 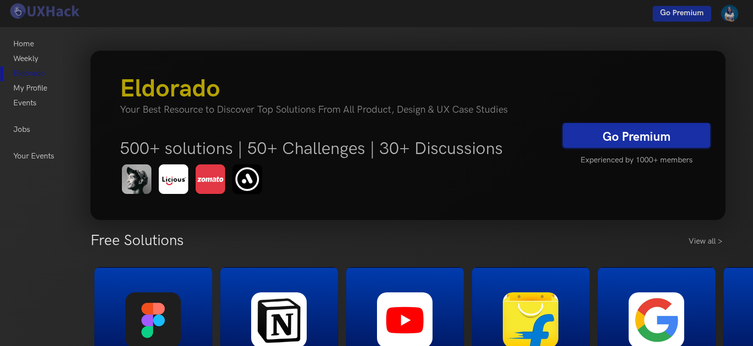 What do you see at coordinates (137, 241) in the screenshot?
I see `h3: Free Solutions` at bounding box center [137, 241].